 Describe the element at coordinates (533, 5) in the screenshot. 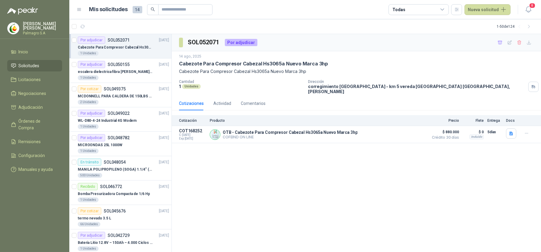

I see `span: 8` at that location.